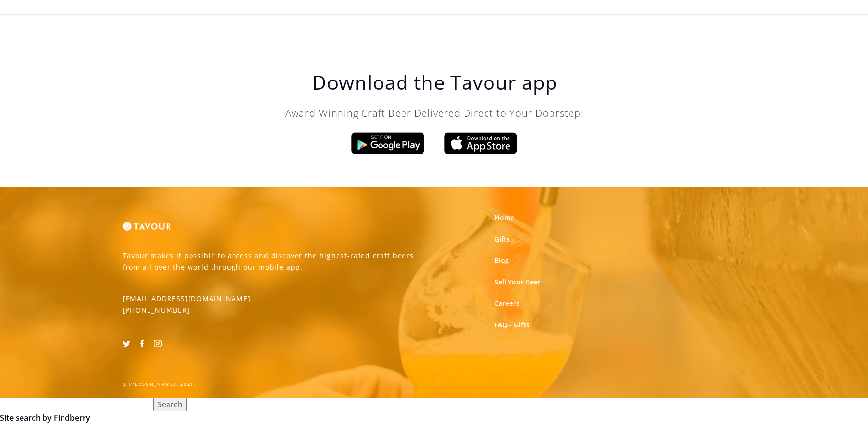  Describe the element at coordinates (275, 262) in the screenshot. I see `p: Tavour makes it possible to access and discover the highest-rated craft beers from all over the w...` at that location.